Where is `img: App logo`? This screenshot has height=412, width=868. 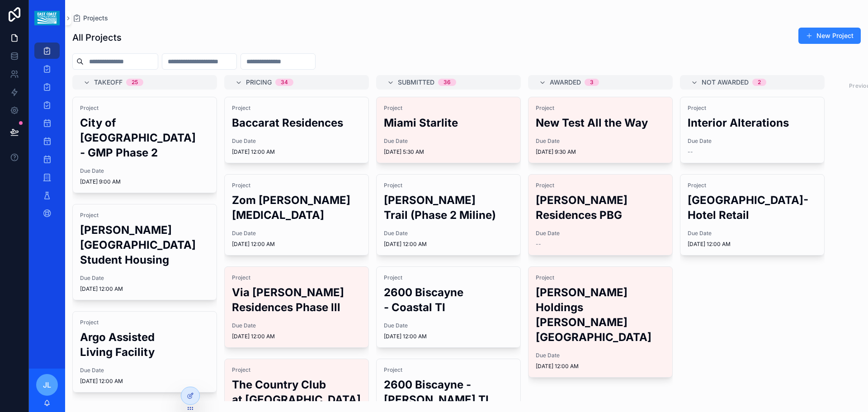
img: App logo is located at coordinates (47, 18).